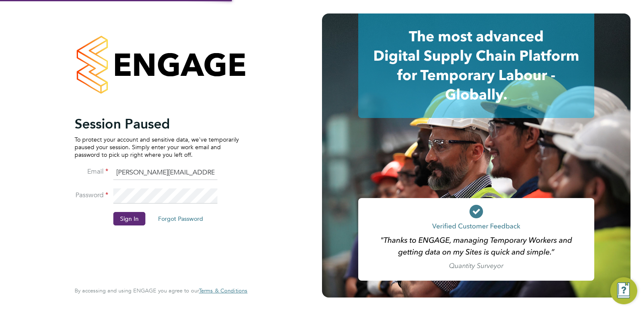 This screenshot has width=644, height=311. What do you see at coordinates (223, 291) in the screenshot?
I see `a: Terms & Conditions` at bounding box center [223, 291].